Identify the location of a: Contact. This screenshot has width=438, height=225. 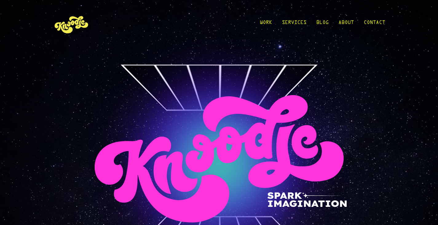
(375, 24).